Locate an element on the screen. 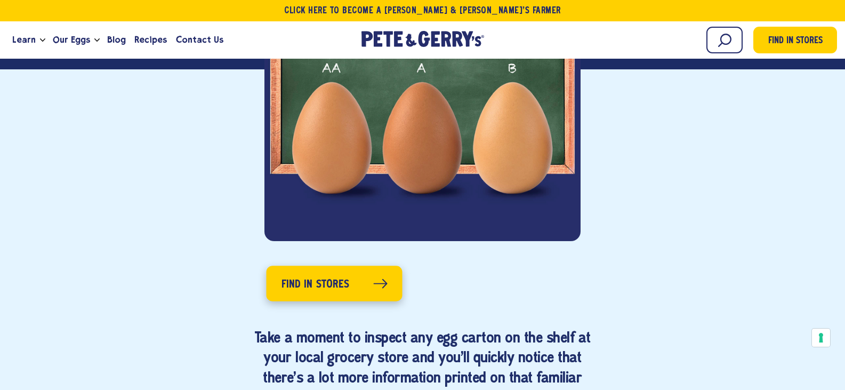  a: Our Eggs is located at coordinates (71, 40).